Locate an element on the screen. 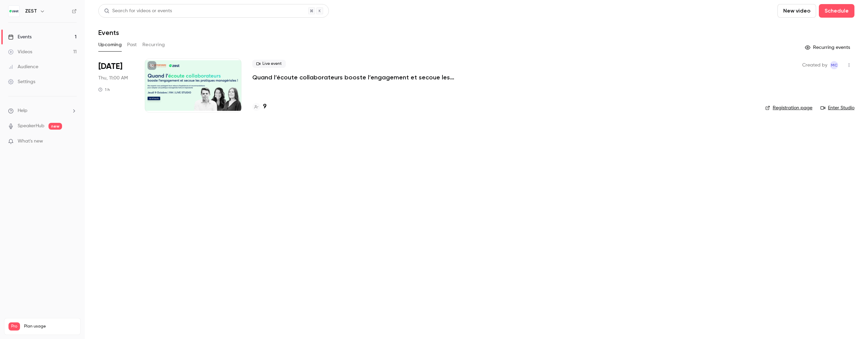 Image resolution: width=868 pixels, height=339 pixels. button: Schedule is located at coordinates (836, 11).